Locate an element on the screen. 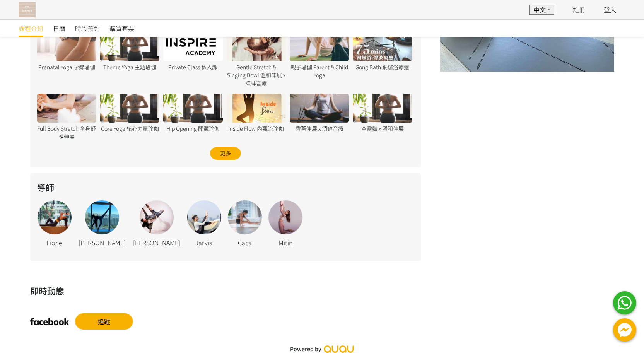 The width and height of the screenshot is (644, 357). a: 註冊 is located at coordinates (579, 10).